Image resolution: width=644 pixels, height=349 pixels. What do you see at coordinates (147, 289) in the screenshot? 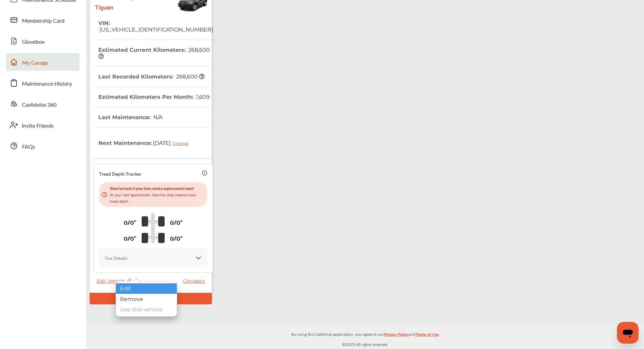
I see `div: Edit` at bounding box center [147, 289].